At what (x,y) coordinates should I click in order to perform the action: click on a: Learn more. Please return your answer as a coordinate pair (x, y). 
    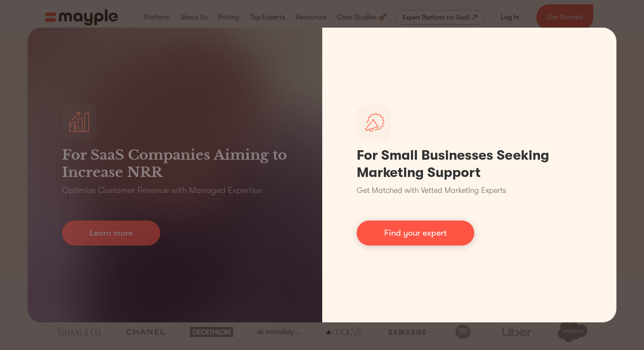
    Looking at the image, I should click on (111, 233).